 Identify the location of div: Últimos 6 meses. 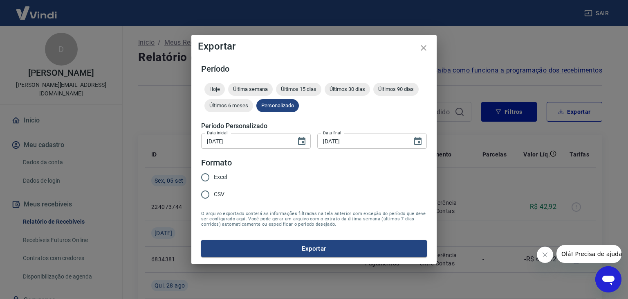
(229, 106).